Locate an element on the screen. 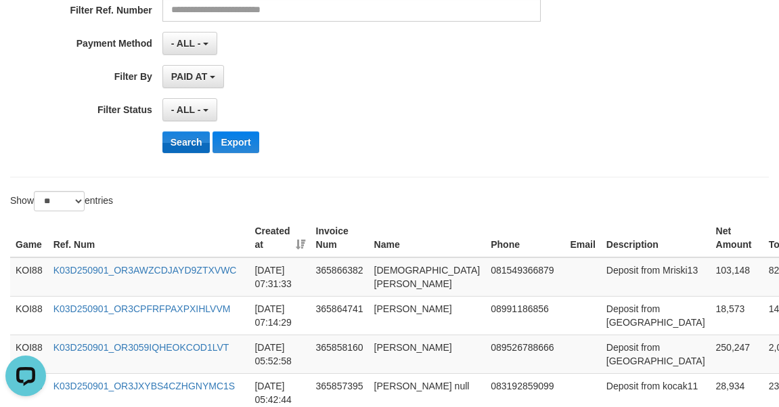 The height and width of the screenshot is (407, 779). th: Invoice Num is located at coordinates (340, 238).